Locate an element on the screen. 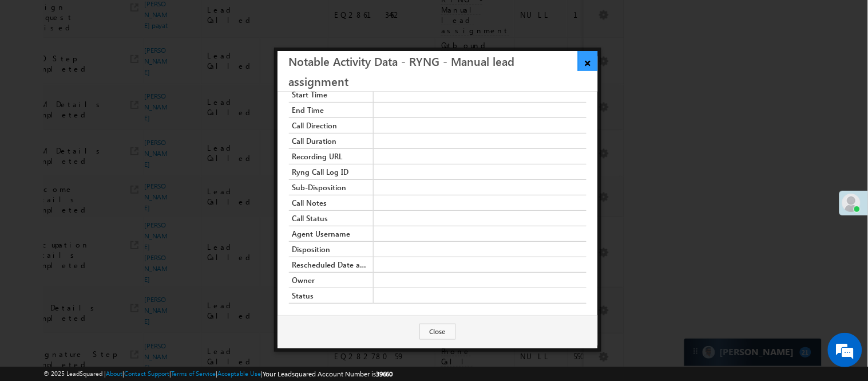 This screenshot has height=381, width=868. div: Chat with us now is located at coordinates (125, 68).